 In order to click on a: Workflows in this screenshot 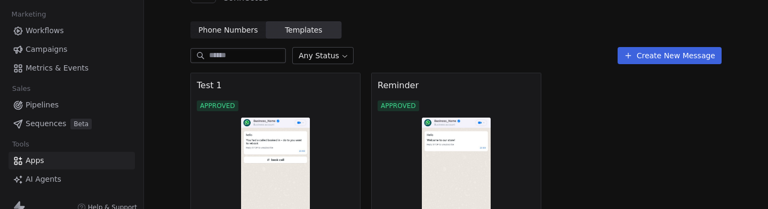, I will do `click(71, 30)`.